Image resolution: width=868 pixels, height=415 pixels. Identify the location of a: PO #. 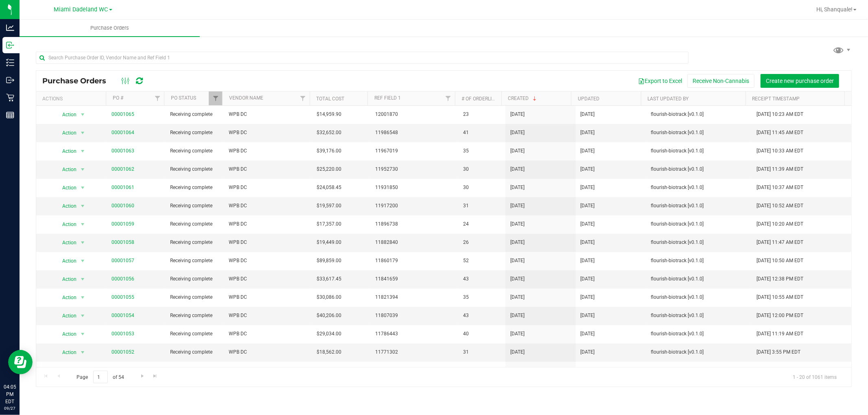
(118, 98).